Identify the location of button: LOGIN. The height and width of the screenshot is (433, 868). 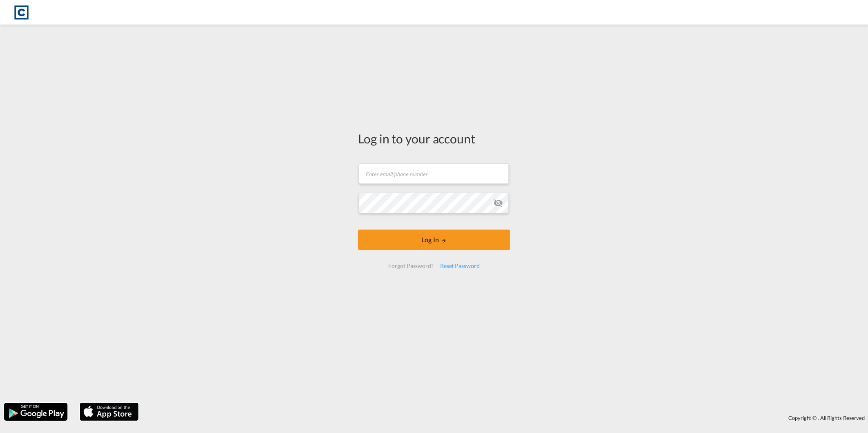
(434, 240).